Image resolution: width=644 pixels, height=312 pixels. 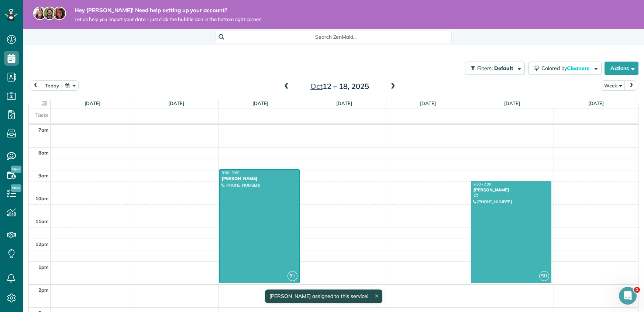 What do you see at coordinates (44, 290) in the screenshot?
I see `span: 2pm` at bounding box center [44, 290].